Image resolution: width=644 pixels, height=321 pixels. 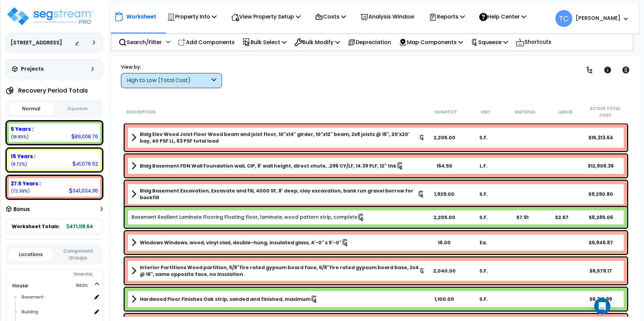 I want to click on p: Costs, so click(x=330, y=17).